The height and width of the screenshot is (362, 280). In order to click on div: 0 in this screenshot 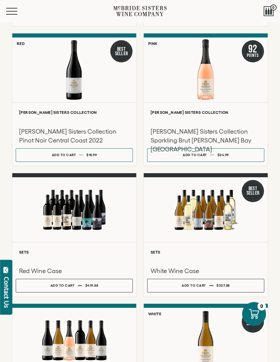, I will do `click(261, 306)`.